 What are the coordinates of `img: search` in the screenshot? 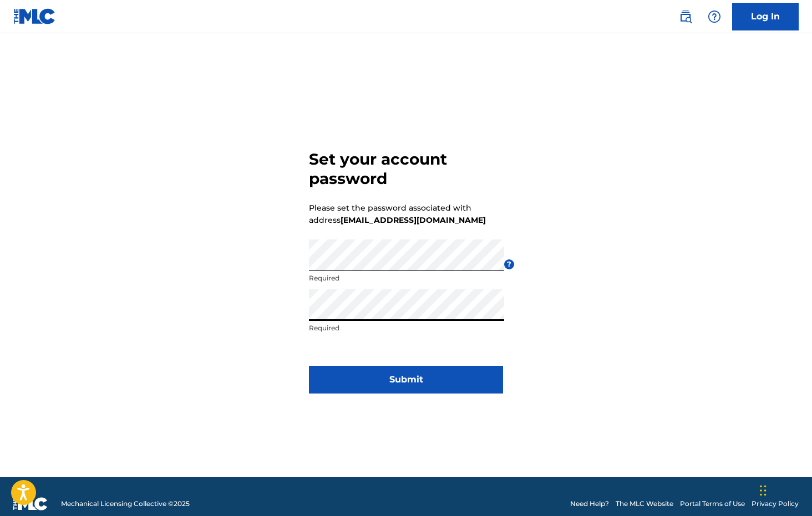 It's located at (685, 17).